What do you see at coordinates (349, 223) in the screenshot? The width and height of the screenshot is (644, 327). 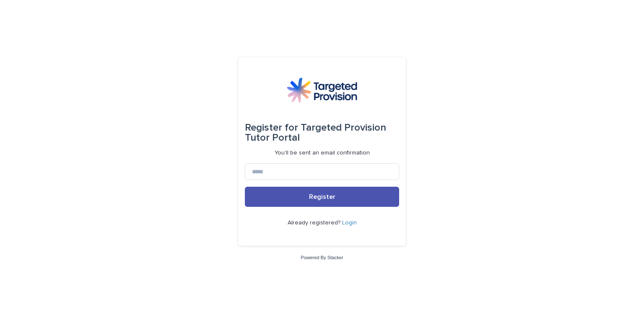 I see `a: Login` at bounding box center [349, 223].